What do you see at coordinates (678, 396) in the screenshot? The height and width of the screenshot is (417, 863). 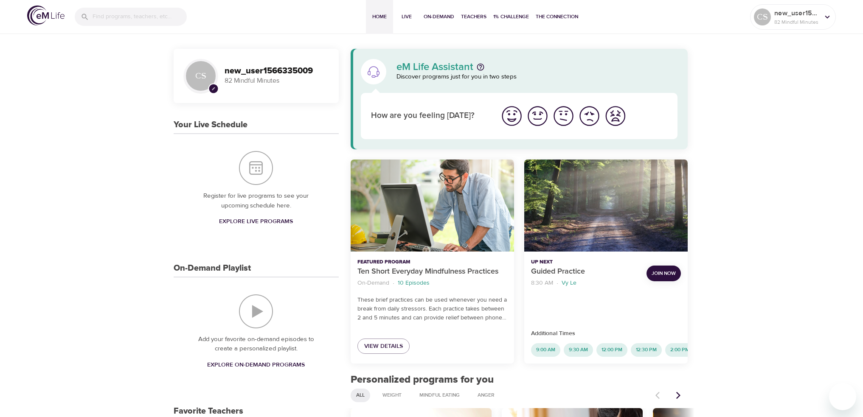 I see `button: Next items` at bounding box center [678, 396].